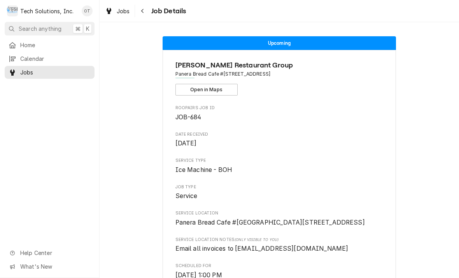 Image resolution: width=459 pixels, height=278 pixels. Describe the element at coordinates (257, 239) in the screenshot. I see `span: (Only Visible to You)` at that location.